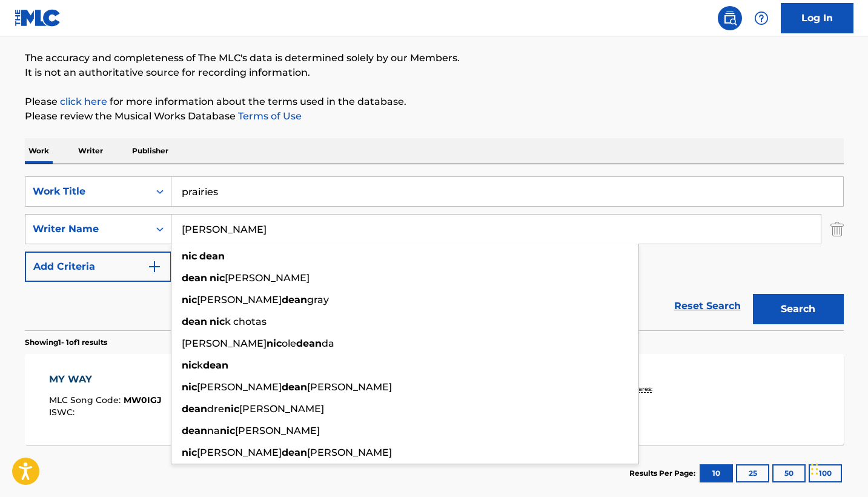  Describe the element at coordinates (664, 473) in the screenshot. I see `p: Results Per Page:` at that location.